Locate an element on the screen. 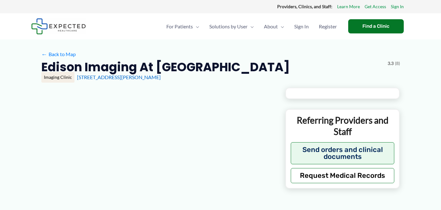 The width and height of the screenshot is (441, 210). a: Solutions by UserMenu Toggle is located at coordinates (232, 27).